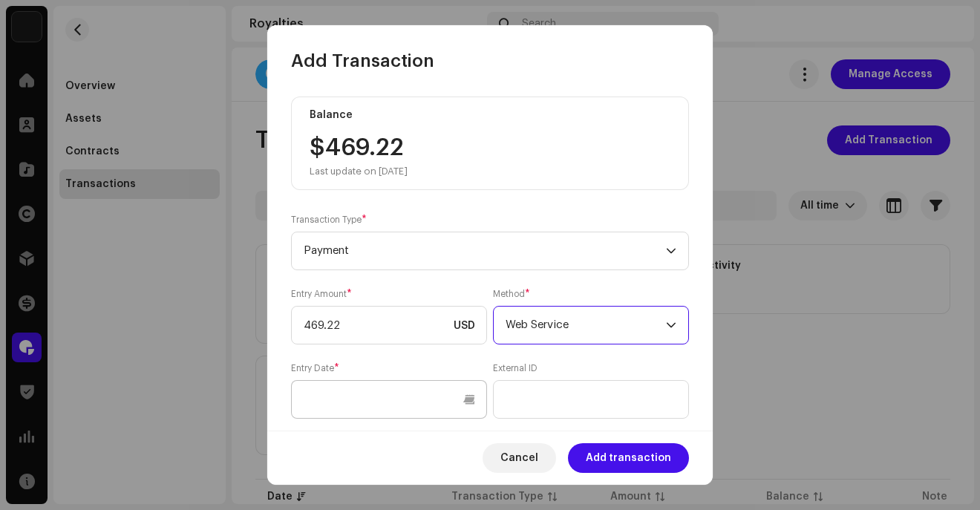  Describe the element at coordinates (485, 251) in the screenshot. I see `span: Payment` at that location.